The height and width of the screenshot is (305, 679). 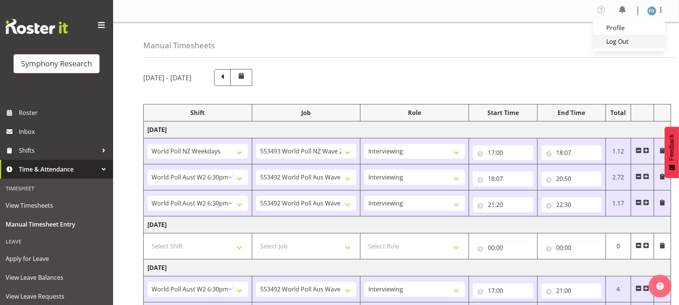 I want to click on div: Start Time, so click(x=503, y=113).